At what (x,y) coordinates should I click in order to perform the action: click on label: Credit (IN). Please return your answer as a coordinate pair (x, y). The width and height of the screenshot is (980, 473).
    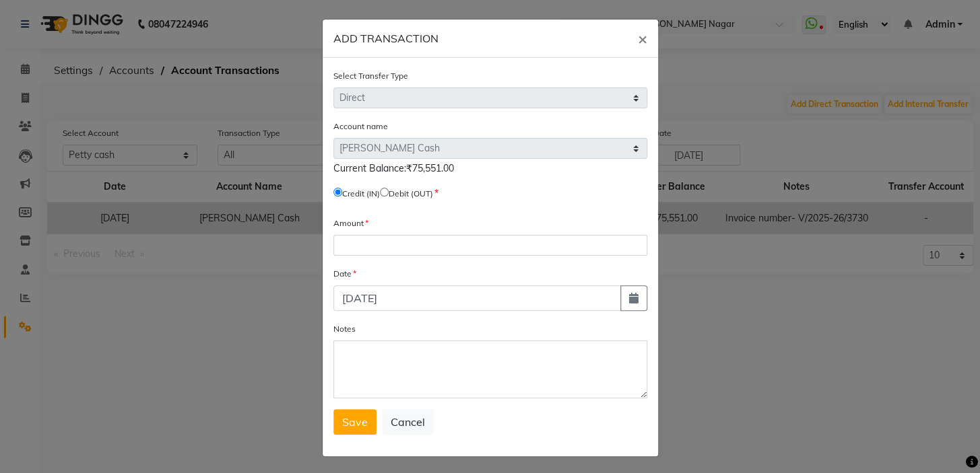
    Looking at the image, I should click on (361, 194).